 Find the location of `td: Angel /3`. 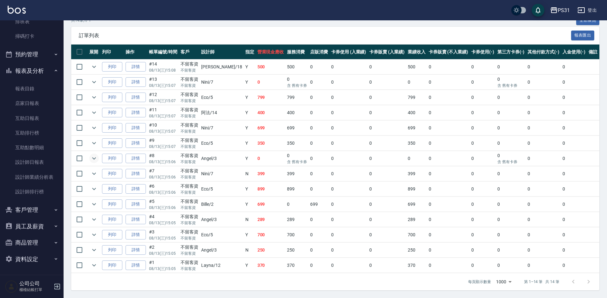

td: Angel /3 is located at coordinates (221, 250).